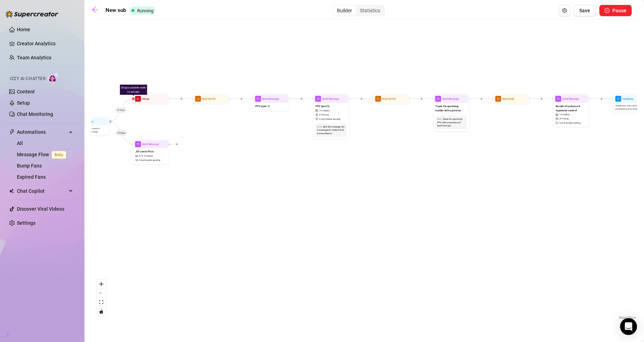 The width and height of the screenshot is (644, 342). What do you see at coordinates (151, 152) in the screenshot?
I see `div: mailSend MessageJOI Lower Pricepicture$19,5 mediassafety-certificateAvoid double sending` at bounding box center [151, 152].